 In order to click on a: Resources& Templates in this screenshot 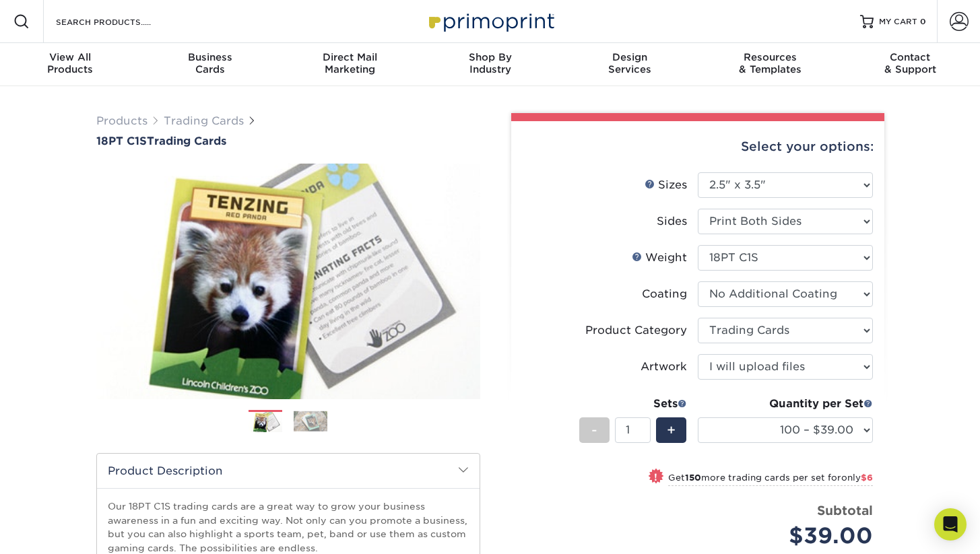, I will do `click(770, 65)`.